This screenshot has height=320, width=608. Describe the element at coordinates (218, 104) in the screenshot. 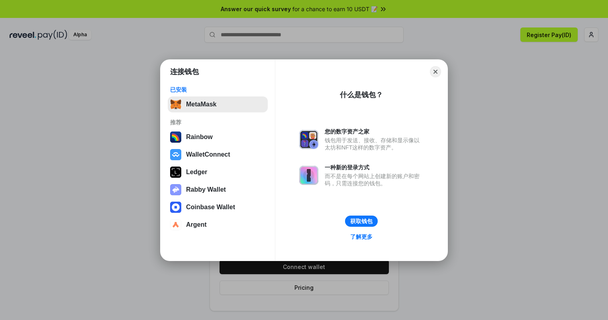

I see `button: MetaMask` at that location.